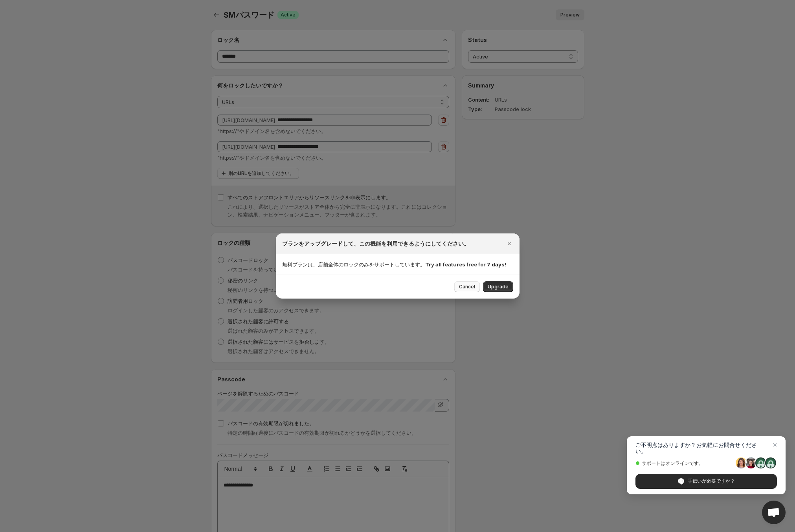 Image resolution: width=795 pixels, height=532 pixels. I want to click on span: Upgrade, so click(498, 287).